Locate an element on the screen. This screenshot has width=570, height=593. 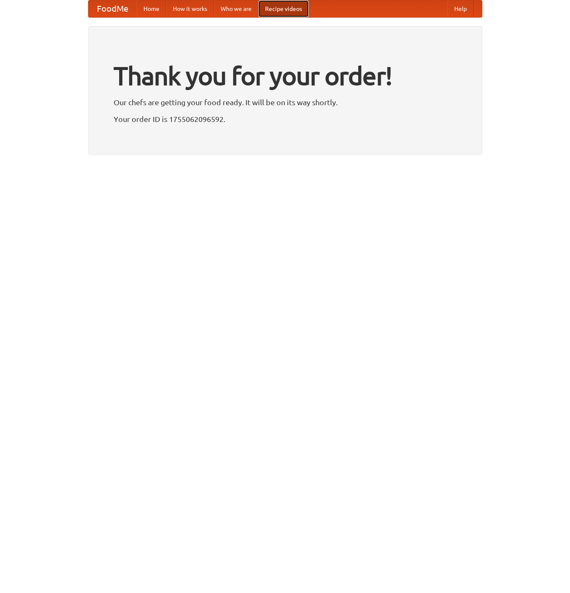
a: Who we are is located at coordinates (236, 9).